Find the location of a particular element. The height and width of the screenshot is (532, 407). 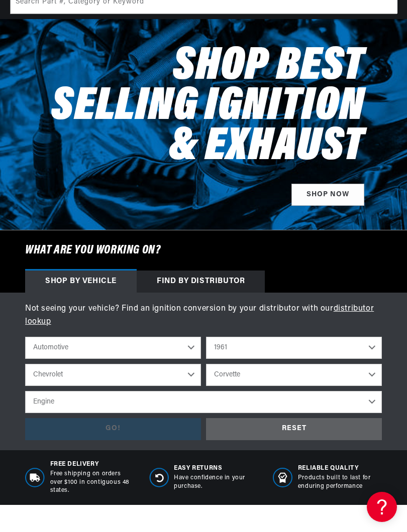

span: Easy Returns is located at coordinates (216, 469).